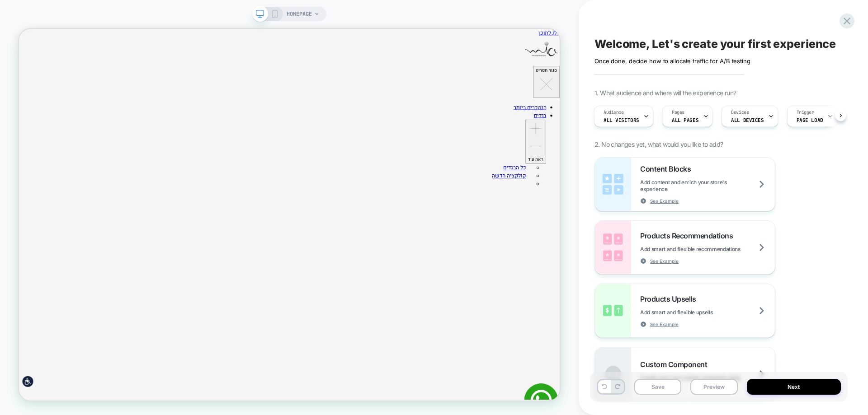 This screenshot has width=868, height=415. What do you see at coordinates (747, 120) in the screenshot?
I see `span: ALL DEVICES` at bounding box center [747, 120].